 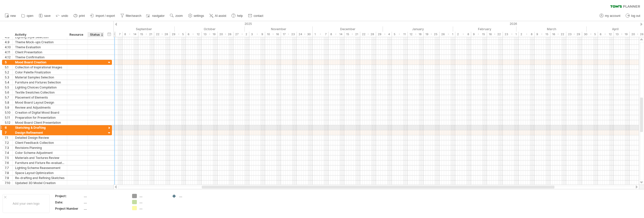 What do you see at coordinates (141, 29) in the screenshot?
I see `div: September 2025` at bounding box center [141, 29].